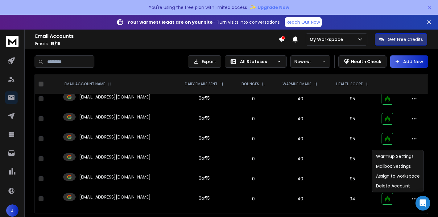 The width and height of the screenshot is (438, 217). Describe the element at coordinates (204, 22) in the screenshot. I see `p: – Turn visits into conversations` at that location.